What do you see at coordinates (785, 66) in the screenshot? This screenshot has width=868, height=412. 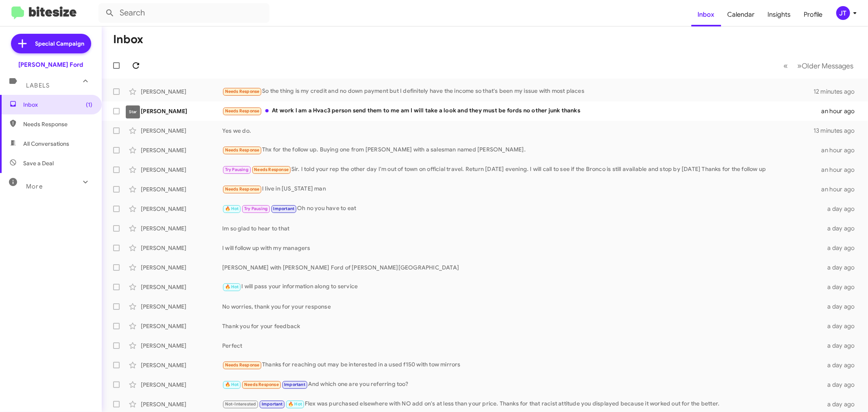 I see `button: Previous` at bounding box center [785, 66].